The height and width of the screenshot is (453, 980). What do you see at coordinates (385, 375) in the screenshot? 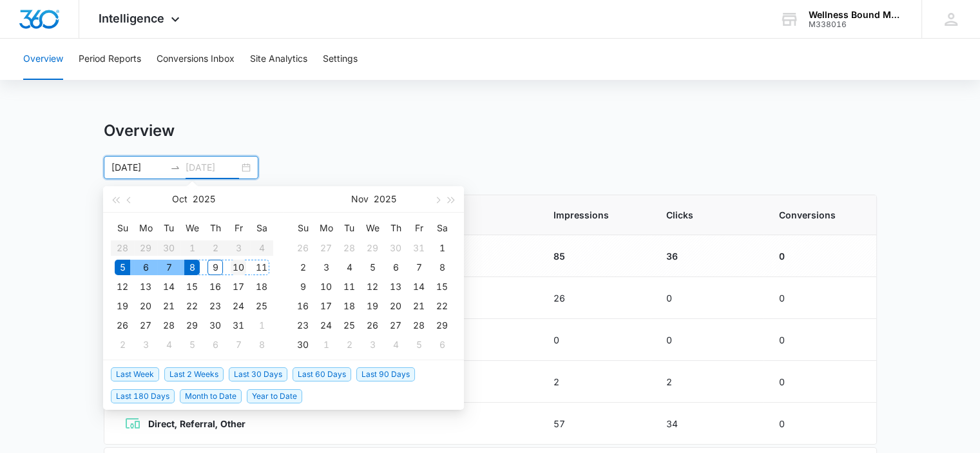
I see `span: Last 90 Days` at bounding box center [385, 375].